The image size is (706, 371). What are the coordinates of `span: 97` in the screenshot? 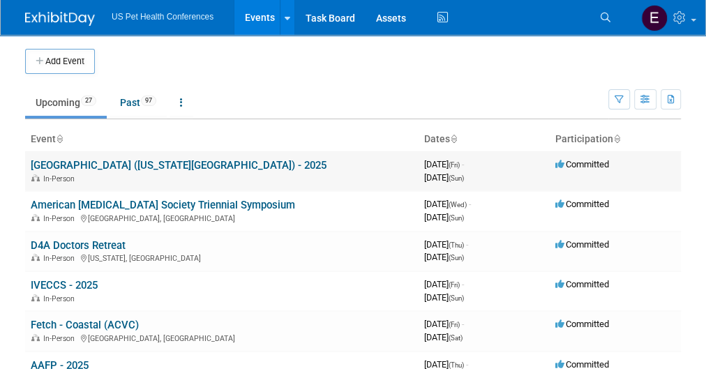 It's located at (149, 100).